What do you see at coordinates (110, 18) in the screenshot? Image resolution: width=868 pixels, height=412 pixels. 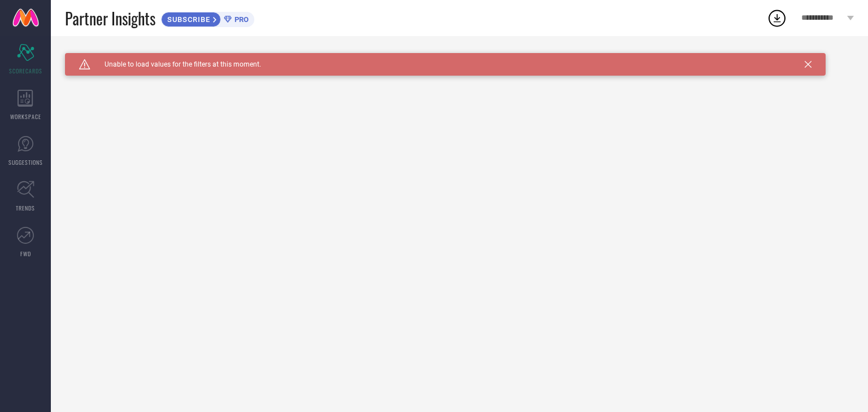 I see `span: Partner Insights` at bounding box center [110, 18].